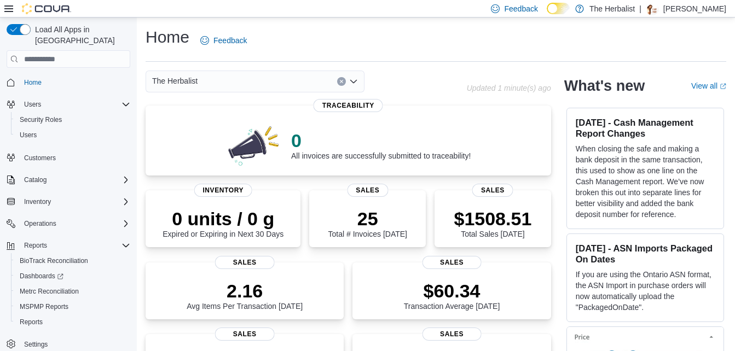  What do you see at coordinates (452, 291) in the screenshot?
I see `p: $60.34` at bounding box center [452, 291].